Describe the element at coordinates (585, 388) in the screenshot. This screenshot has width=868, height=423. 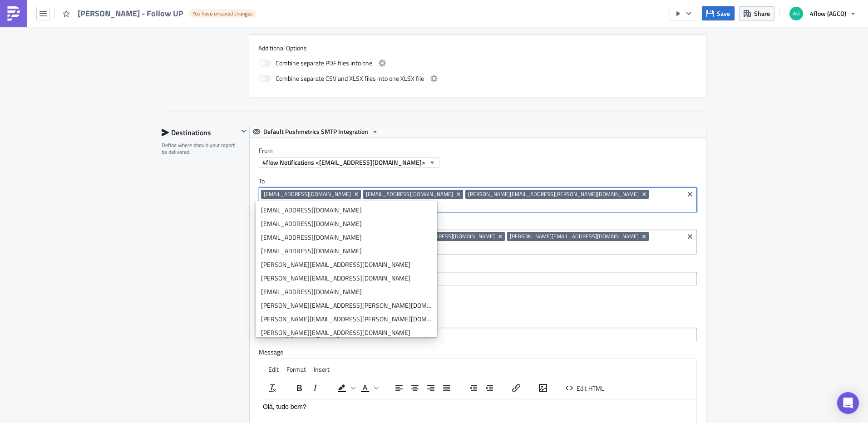
I see `button: Edit HTML` at that location.